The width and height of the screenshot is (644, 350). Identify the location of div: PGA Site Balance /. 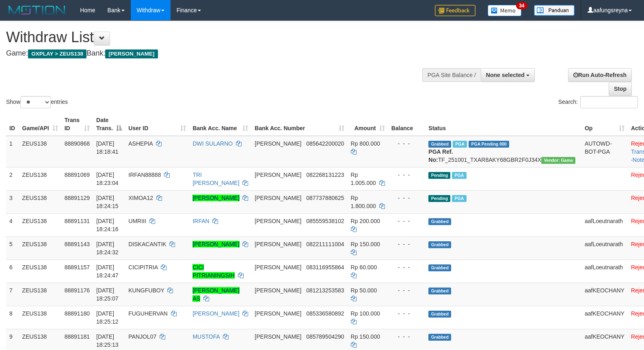
(452, 75).